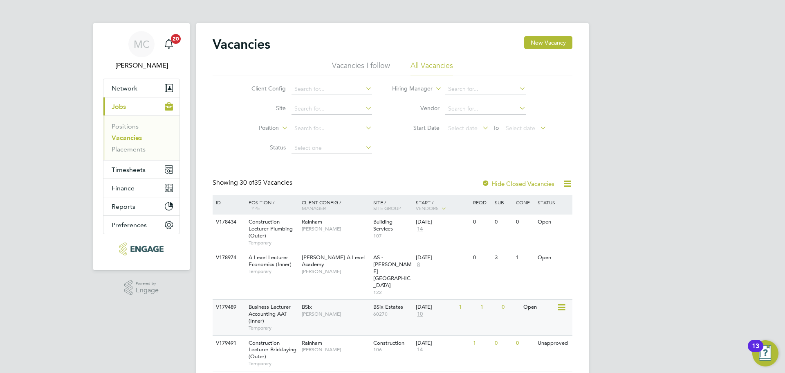  What do you see at coordinates (525, 202) in the screenshot?
I see `div: Conf` at bounding box center [525, 202].